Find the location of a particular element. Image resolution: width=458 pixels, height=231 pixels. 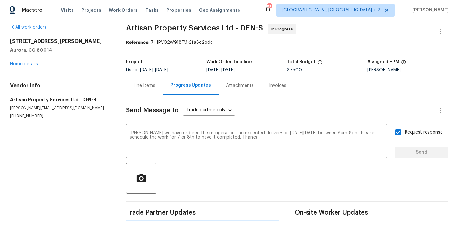

span: Listed is located at coordinates (147, 70).